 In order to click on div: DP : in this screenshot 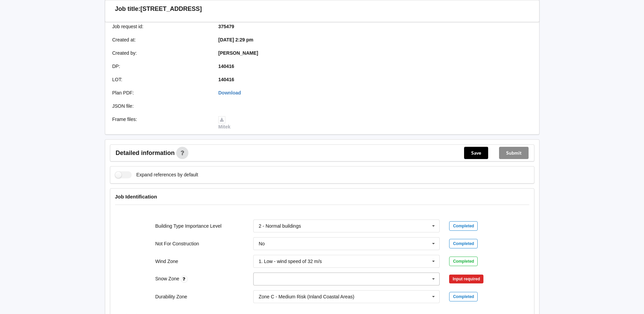, I will do `click(161, 66)`.